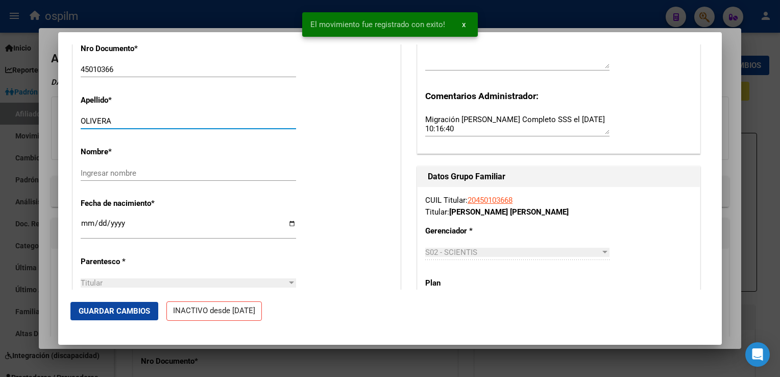 Image resolution: width=780 pixels, height=377 pixels. What do you see at coordinates (127, 261) in the screenshot?
I see `p: Parentesco *` at bounding box center [127, 261].